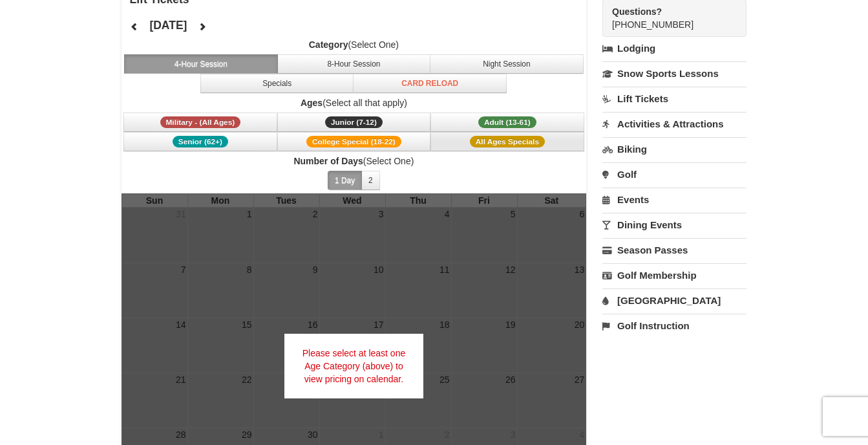  What do you see at coordinates (508, 142) in the screenshot?
I see `span: All Ages Specials` at bounding box center [508, 142].